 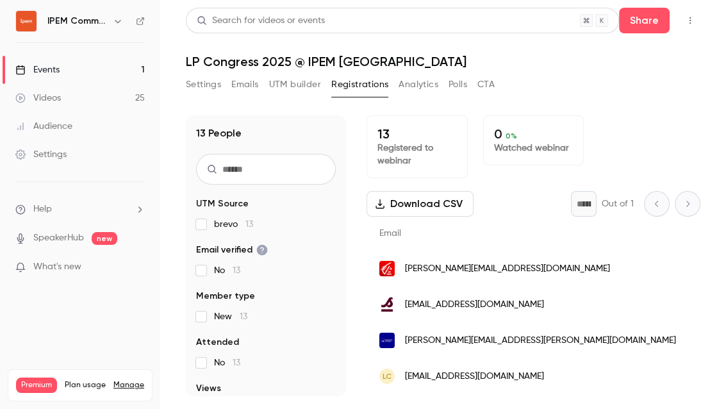 I want to click on span: UTM Source, so click(x=222, y=204).